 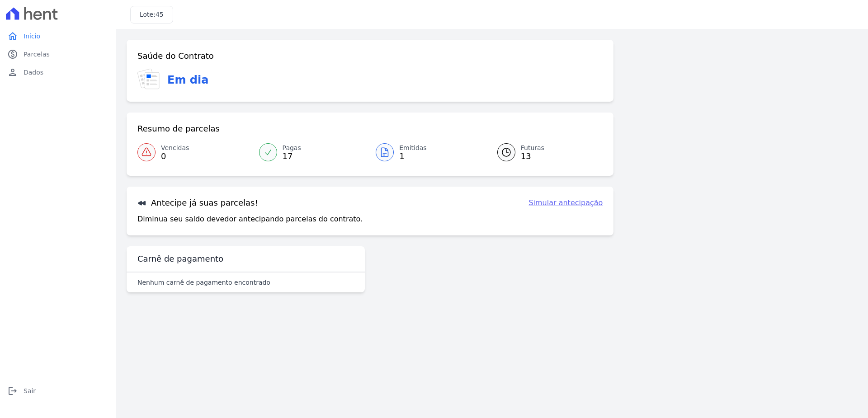 What do you see at coordinates (58, 54) in the screenshot?
I see `a: paidParcelas` at bounding box center [58, 54].